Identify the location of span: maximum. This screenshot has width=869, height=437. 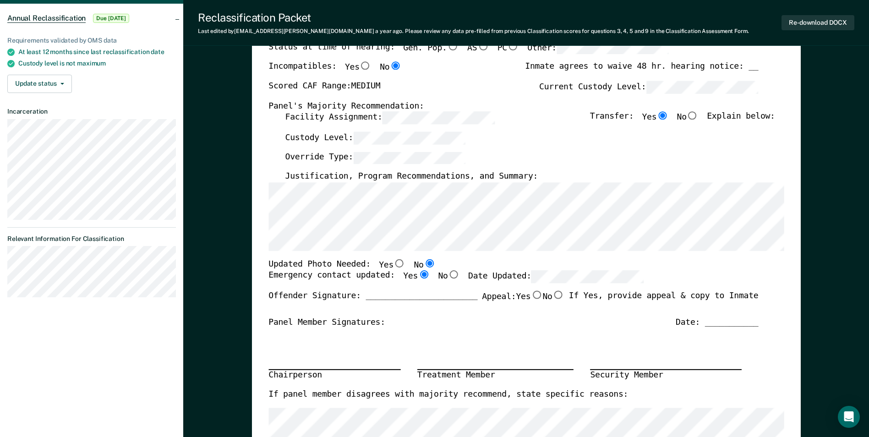
(91, 63).